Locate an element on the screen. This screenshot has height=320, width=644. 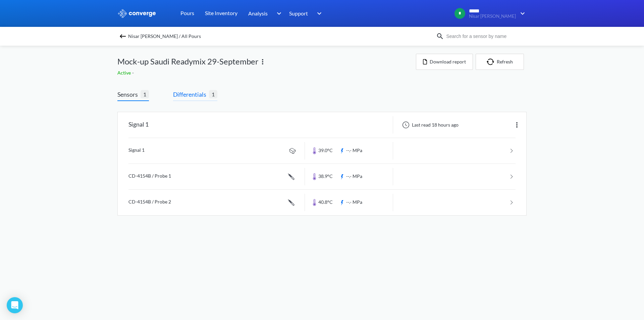
div: Last read 18 hours ago is located at coordinates (429, 125).